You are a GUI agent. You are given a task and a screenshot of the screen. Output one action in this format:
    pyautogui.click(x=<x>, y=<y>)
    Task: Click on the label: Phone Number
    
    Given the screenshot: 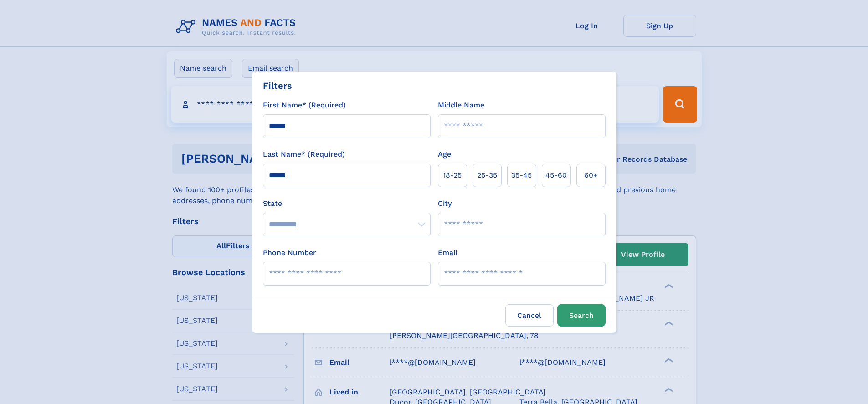 What is the action you would take?
    pyautogui.click(x=290, y=253)
    